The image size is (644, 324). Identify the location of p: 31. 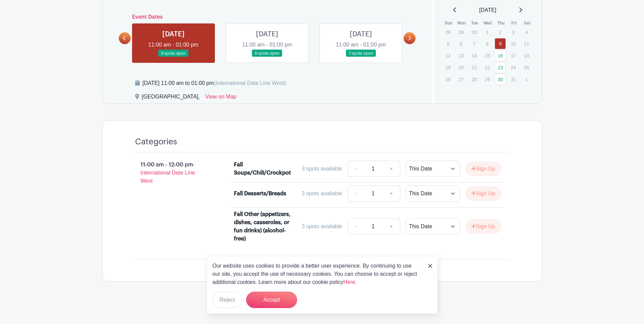
(513, 79).